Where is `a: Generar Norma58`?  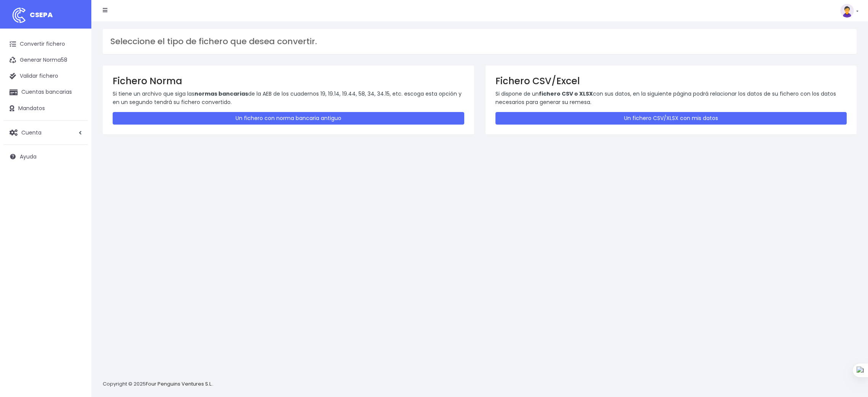
a: Generar Norma58 is located at coordinates (46, 60).